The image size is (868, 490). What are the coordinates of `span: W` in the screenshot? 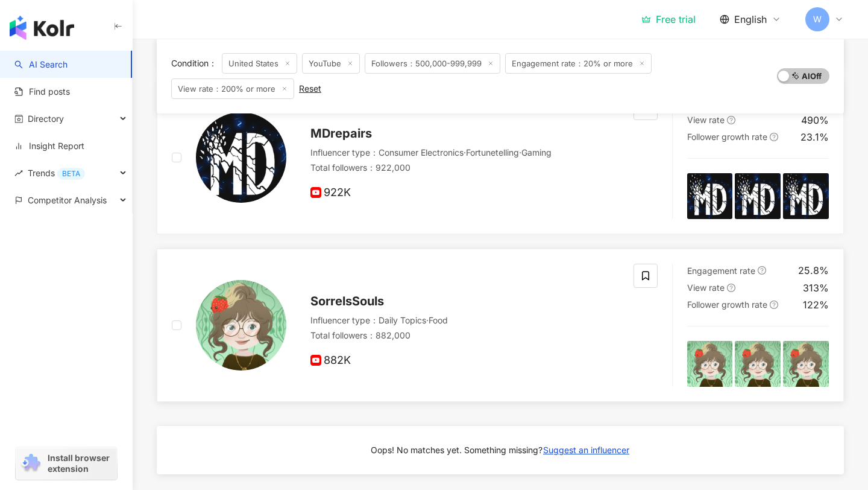 It's located at (818, 19).